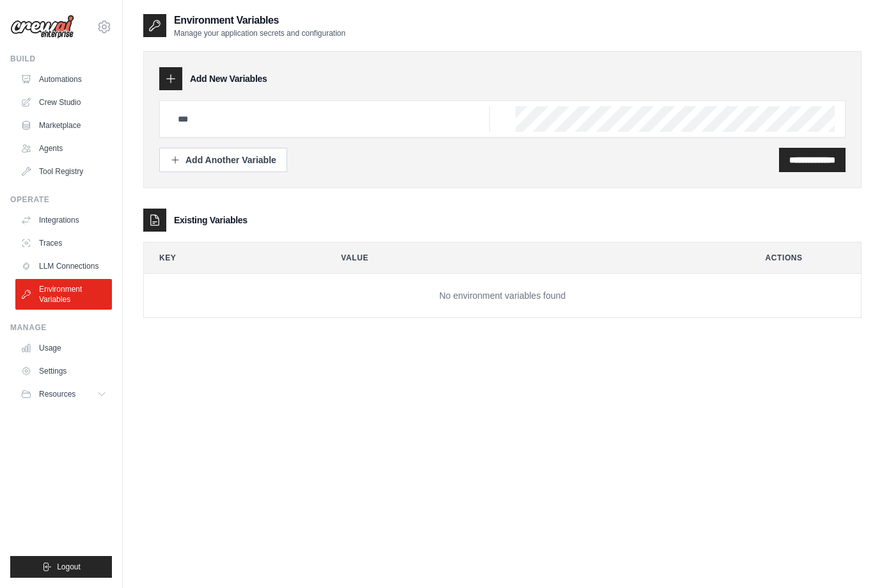  Describe the element at coordinates (502, 296) in the screenshot. I see `td: No environment variables found` at that location.